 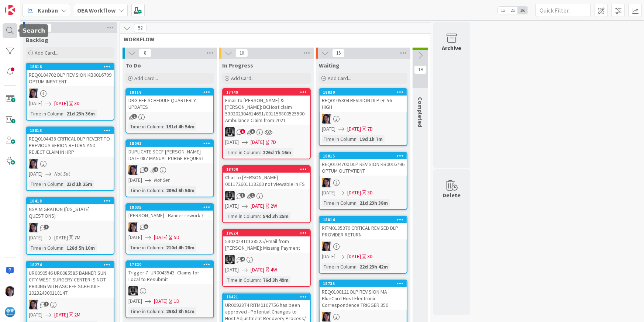 I want to click on div: 226d 7h 16m, so click(x=277, y=152).